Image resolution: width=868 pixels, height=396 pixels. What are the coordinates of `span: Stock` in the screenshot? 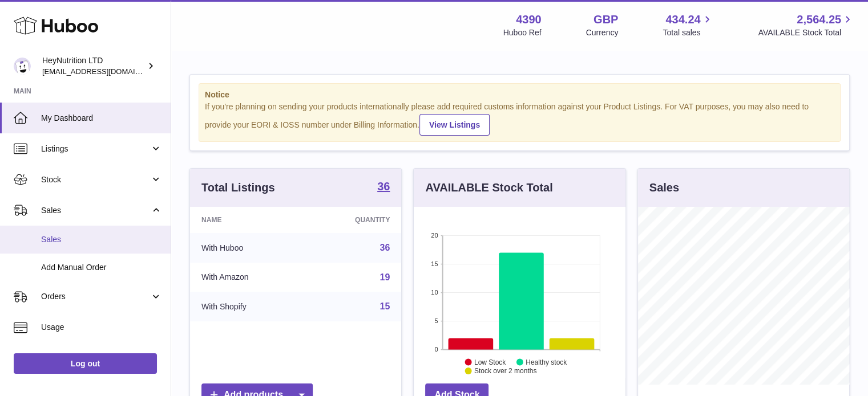 It's located at (95, 179).